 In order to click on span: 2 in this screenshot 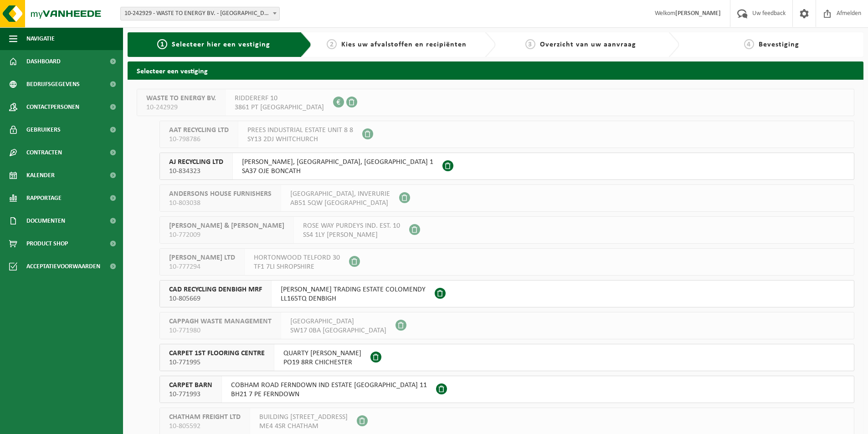, I will do `click(331, 44)`.